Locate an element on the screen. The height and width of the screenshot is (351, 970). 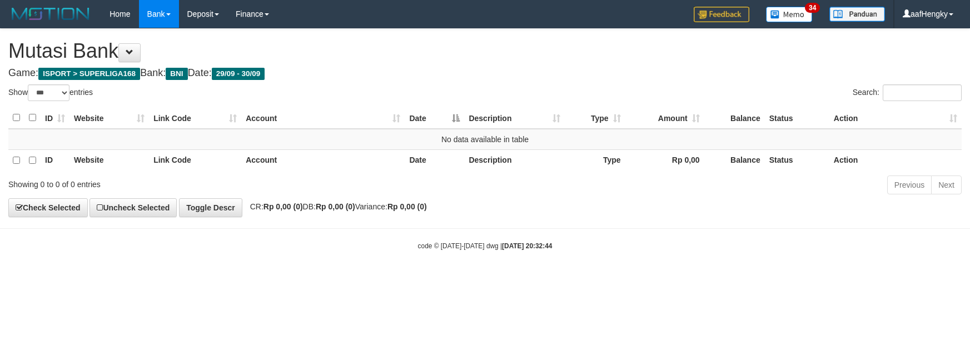
th: Link Code is located at coordinates (195, 160).